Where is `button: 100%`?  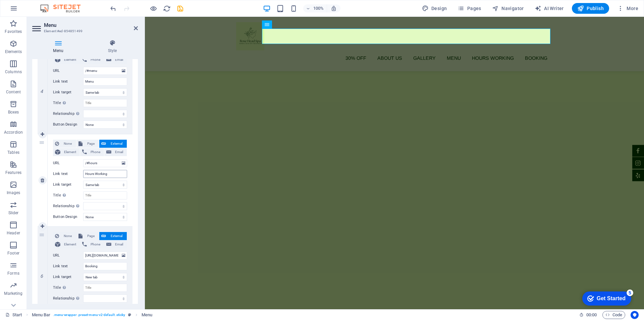
button: 100% is located at coordinates (315, 8).